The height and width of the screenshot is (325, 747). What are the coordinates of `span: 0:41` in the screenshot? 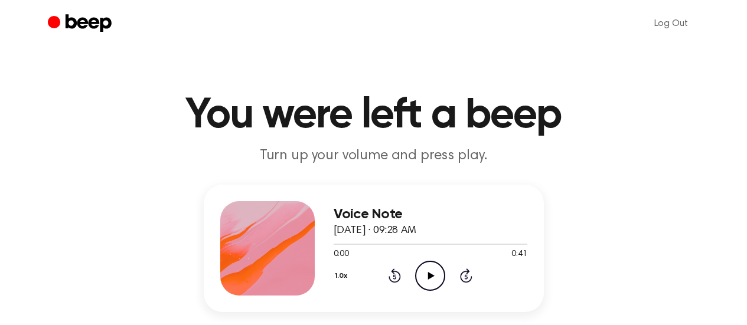 It's located at (519, 254).